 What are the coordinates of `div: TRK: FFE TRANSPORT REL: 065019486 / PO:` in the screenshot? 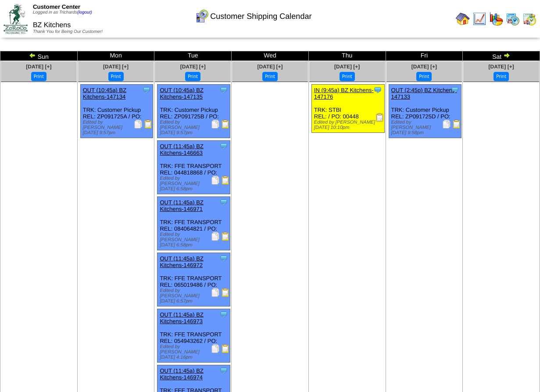 It's located at (194, 280).